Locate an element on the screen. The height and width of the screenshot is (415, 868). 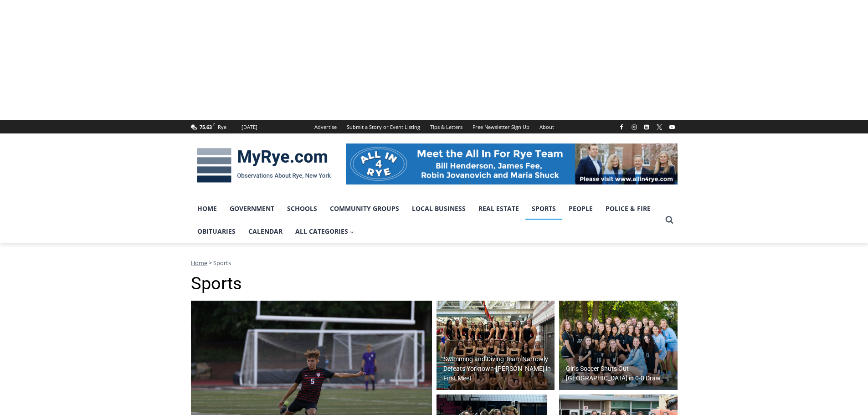
a: Instagram is located at coordinates (634, 127).